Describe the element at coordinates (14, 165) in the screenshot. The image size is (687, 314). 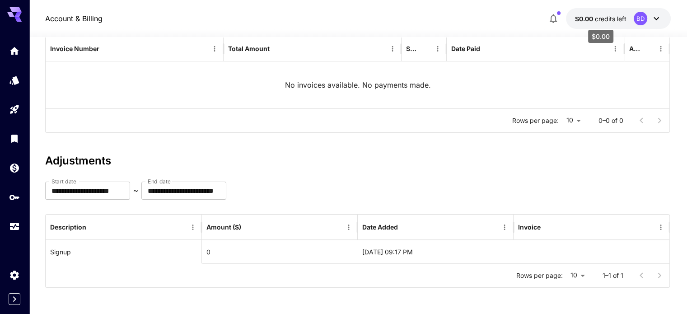
I see `div: Wallet` at that location.